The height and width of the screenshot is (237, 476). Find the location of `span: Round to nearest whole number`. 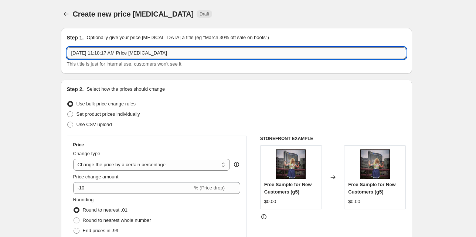

span: Round to nearest whole number is located at coordinates (117, 221).